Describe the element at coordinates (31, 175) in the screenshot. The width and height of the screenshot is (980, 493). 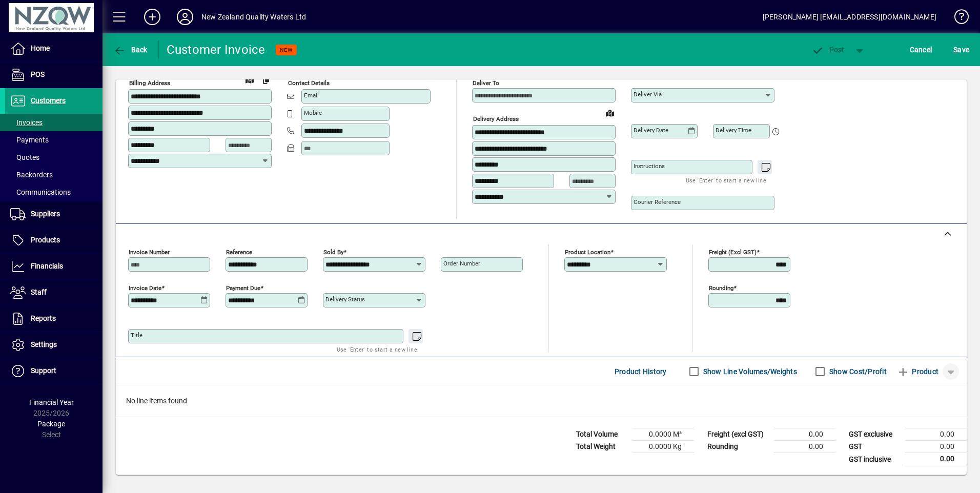
I see `span: Backorders` at that location.